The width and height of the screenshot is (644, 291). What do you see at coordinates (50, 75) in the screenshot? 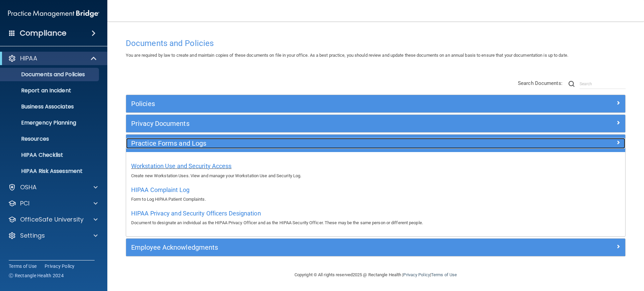
I see `p: Documents and Policies` at bounding box center [50, 75].